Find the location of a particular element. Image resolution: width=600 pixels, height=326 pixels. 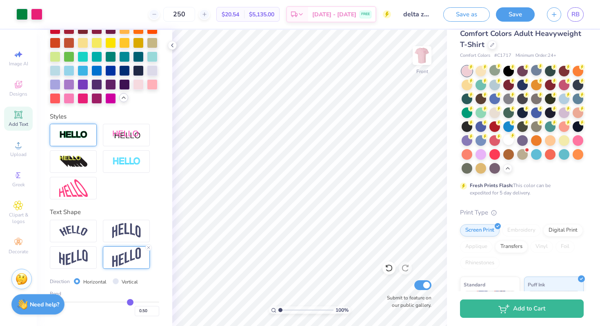

div: Embroidery is located at coordinates (521, 230).